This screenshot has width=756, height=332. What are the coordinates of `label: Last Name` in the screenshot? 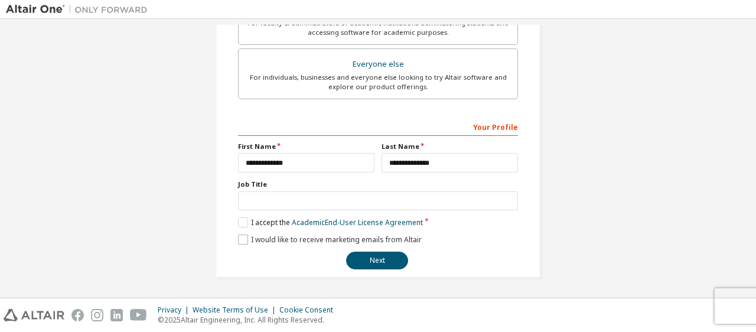 It's located at (450, 147).